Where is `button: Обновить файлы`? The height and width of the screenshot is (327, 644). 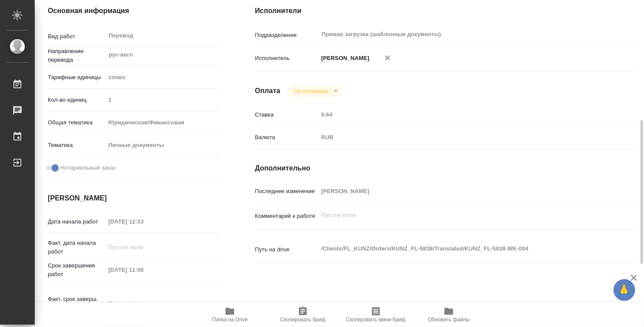
button: Обновить файлы is located at coordinates (449, 314).